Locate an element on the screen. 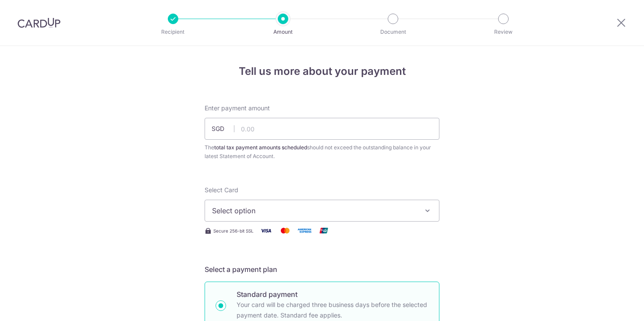 Image resolution: width=644 pixels, height=321 pixels. img: Mastercard is located at coordinates (285, 230).